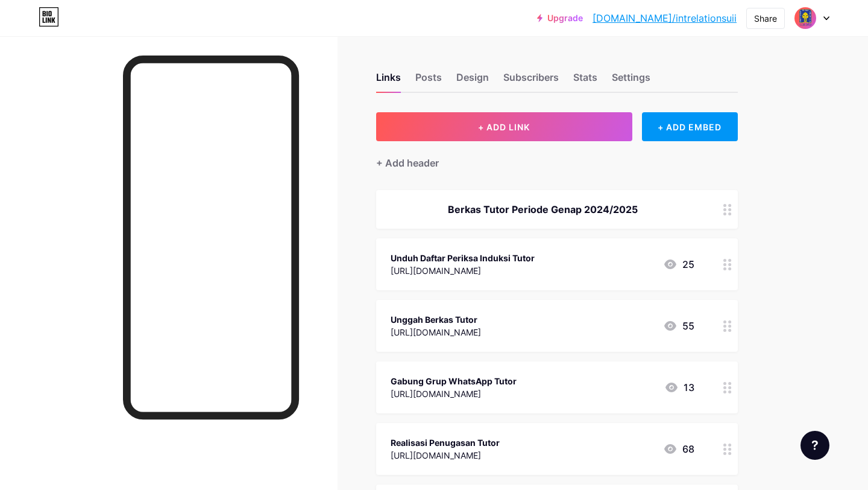 Image resolution: width=868 pixels, height=490 pixels. I want to click on div: Posts, so click(429, 81).